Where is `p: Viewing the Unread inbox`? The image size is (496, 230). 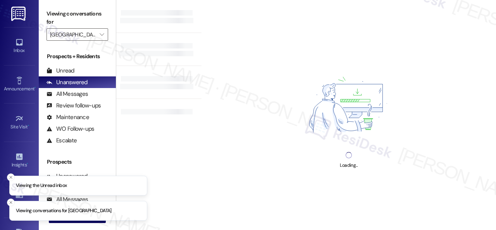 p: Viewing the Unread inbox is located at coordinates (41, 186).